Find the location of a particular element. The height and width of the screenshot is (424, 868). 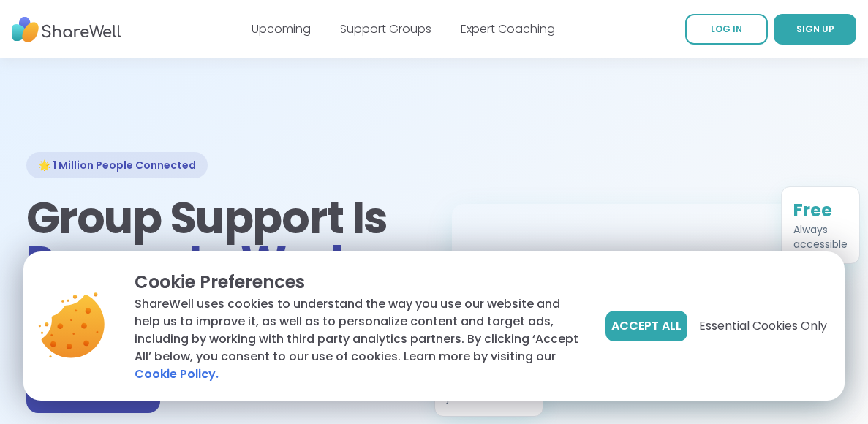

span: Proven to Work is located at coordinates (191, 262).